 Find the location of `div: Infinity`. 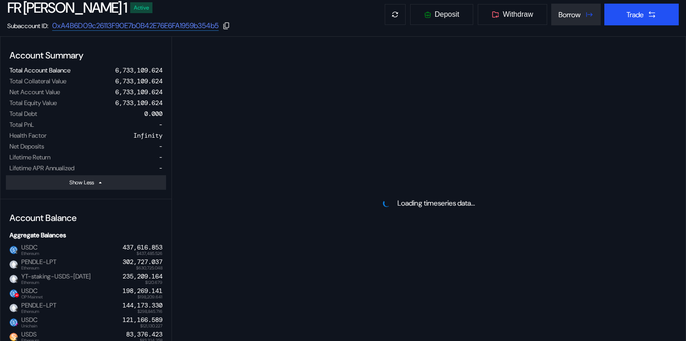

div: Infinity is located at coordinates (148, 136).